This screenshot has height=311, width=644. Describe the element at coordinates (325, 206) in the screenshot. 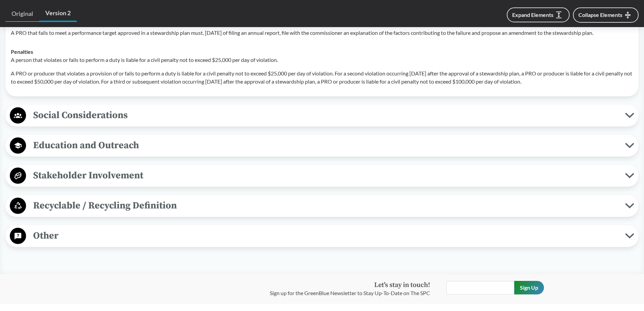

I see `span: Recyclable / Recycling Definition` at that location.